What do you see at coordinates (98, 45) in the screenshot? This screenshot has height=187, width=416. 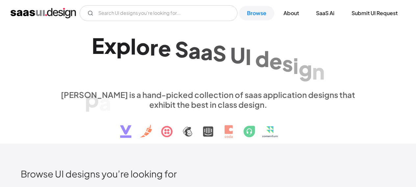 I see `div: E` at bounding box center [98, 45].